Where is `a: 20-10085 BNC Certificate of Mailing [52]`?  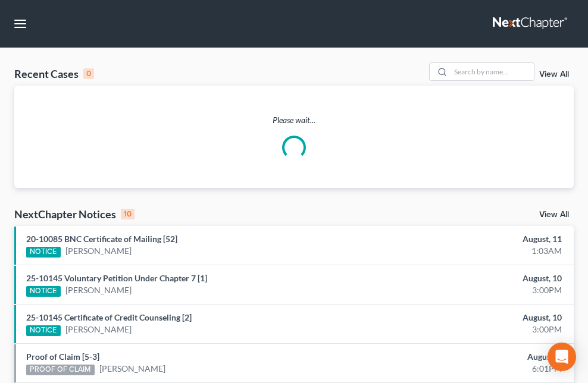 a: 20-10085 BNC Certificate of Mailing [52] is located at coordinates (102, 239).